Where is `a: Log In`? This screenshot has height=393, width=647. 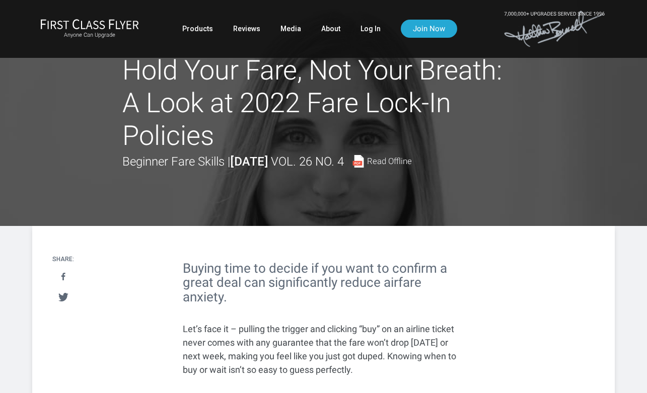
a: Log In is located at coordinates (371, 29).